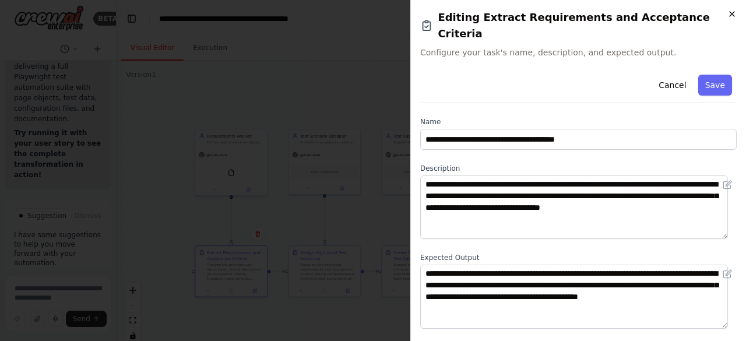 The width and height of the screenshot is (746, 341). What do you see at coordinates (578, 52) in the screenshot?
I see `span: Configure your task's name, description, and expected output.` at bounding box center [578, 52].